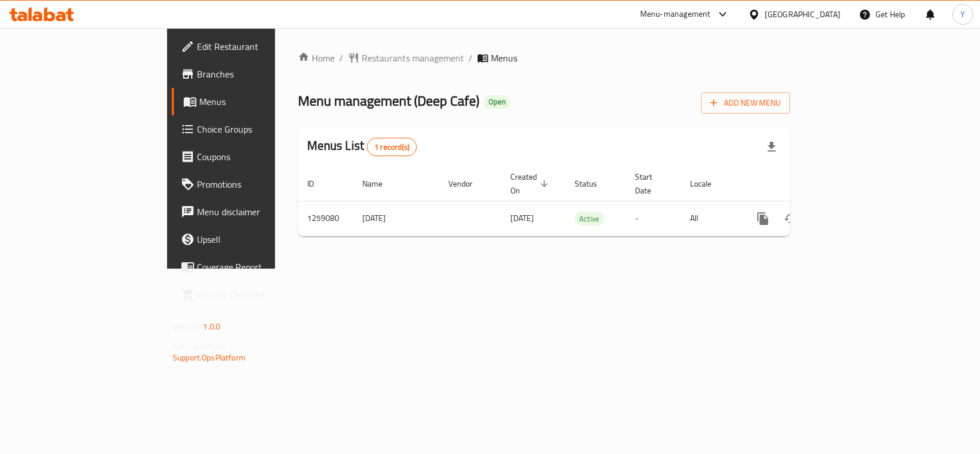 This screenshot has width=980, height=454. What do you see at coordinates (259, 212) in the screenshot?
I see `span: Menu disclaimer` at bounding box center [259, 212].